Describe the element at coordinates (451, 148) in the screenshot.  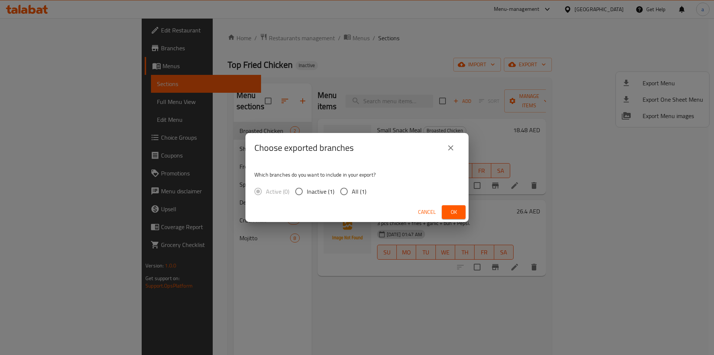
I see `button: close` at that location.